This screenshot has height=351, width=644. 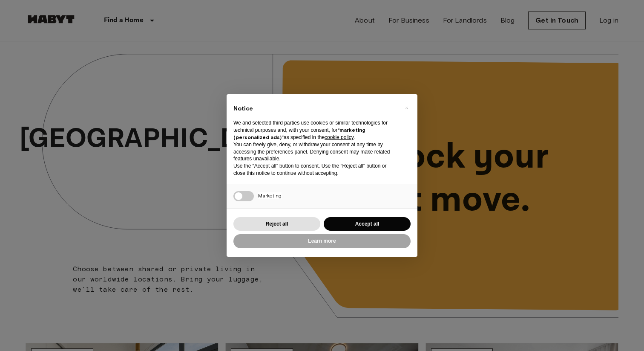 What do you see at coordinates (270, 195) in the screenshot?
I see `span: Marketing` at bounding box center [270, 195].